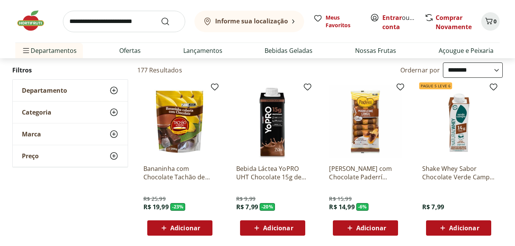 This screenshot has width=515, height=246. What do you see at coordinates (403, 22) in the screenshot?
I see `a: Criar conta` at bounding box center [403, 22].